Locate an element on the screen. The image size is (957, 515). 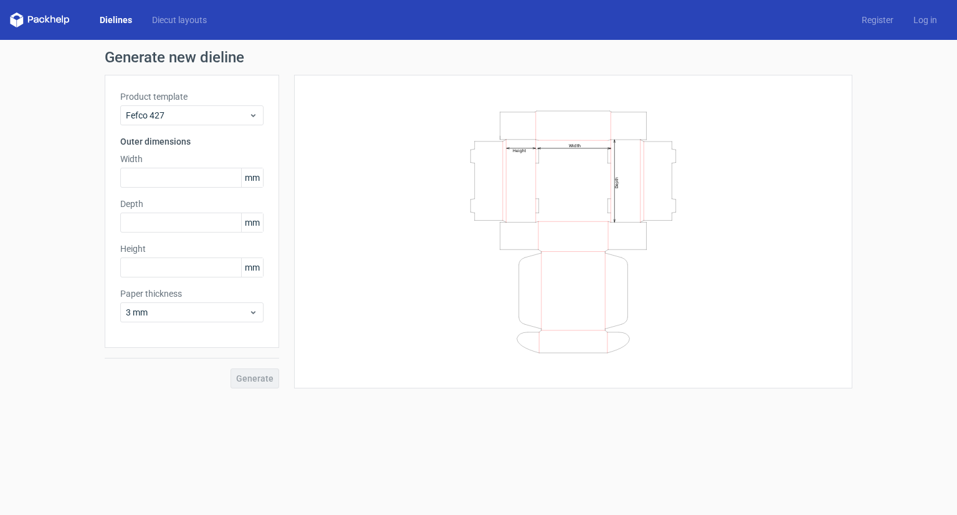
span: 3 mm is located at coordinates (187, 312).